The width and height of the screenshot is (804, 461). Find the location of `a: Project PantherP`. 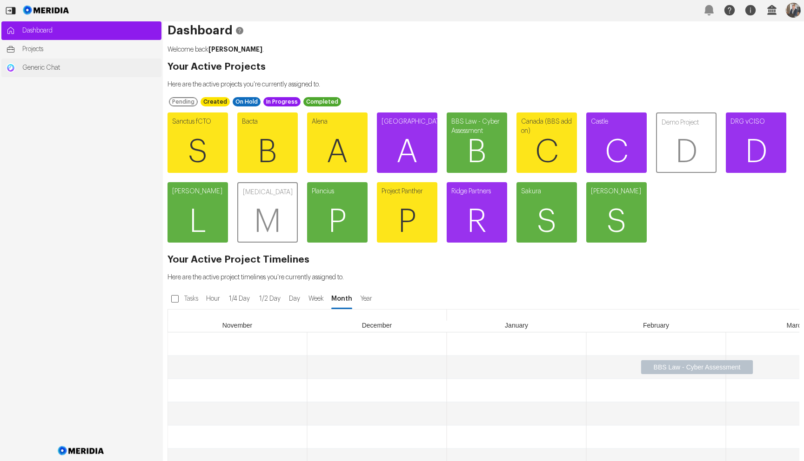

a: Project PantherP is located at coordinates (407, 213).